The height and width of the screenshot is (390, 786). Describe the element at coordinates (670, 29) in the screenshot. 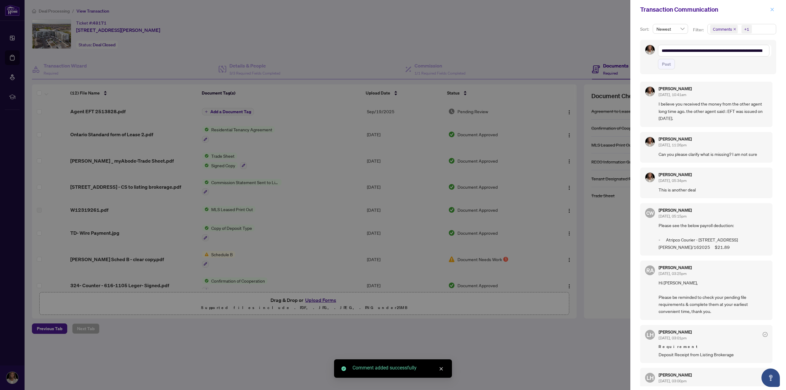

I see `span: Newest` at that location.